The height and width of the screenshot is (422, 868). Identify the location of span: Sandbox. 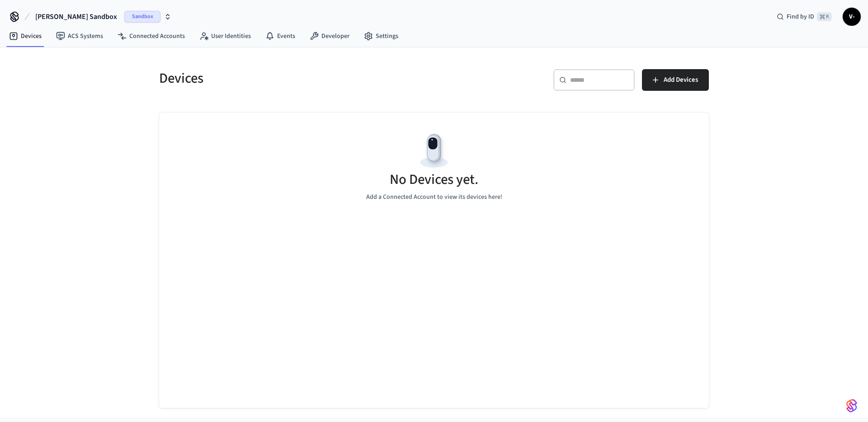
(143, 17).